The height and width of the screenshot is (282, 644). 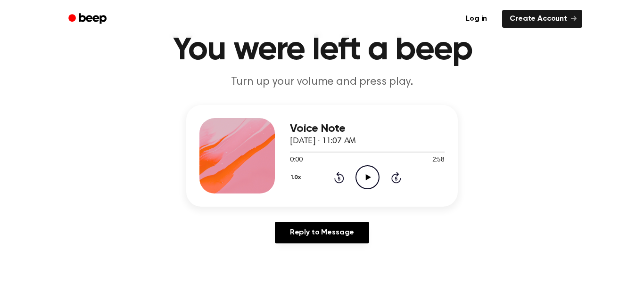 I want to click on h3: Voice Note, so click(x=367, y=129).